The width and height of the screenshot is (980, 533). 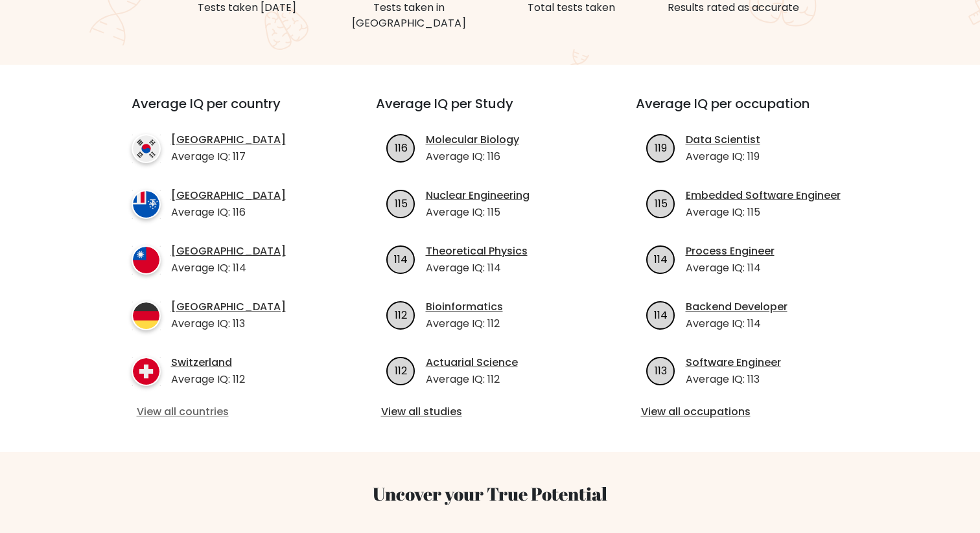 I want to click on p: Average IQ: 117, so click(x=228, y=157).